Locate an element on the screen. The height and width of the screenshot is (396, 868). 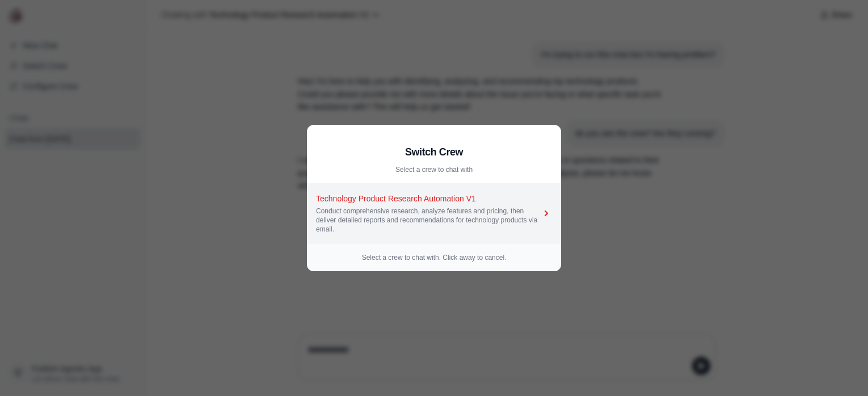
div: Conduct comprehensive research, analyze features and pricing, then deliver detailed reports and r... is located at coordinates (428, 220).